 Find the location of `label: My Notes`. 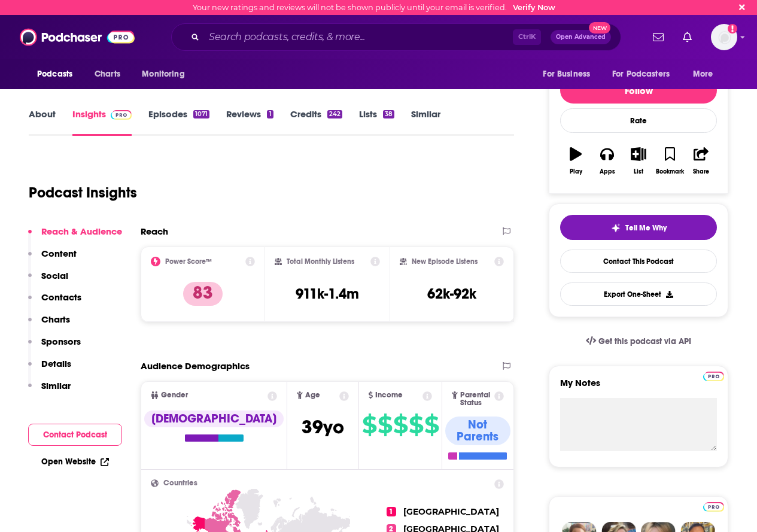

label: My Notes is located at coordinates (639, 387).